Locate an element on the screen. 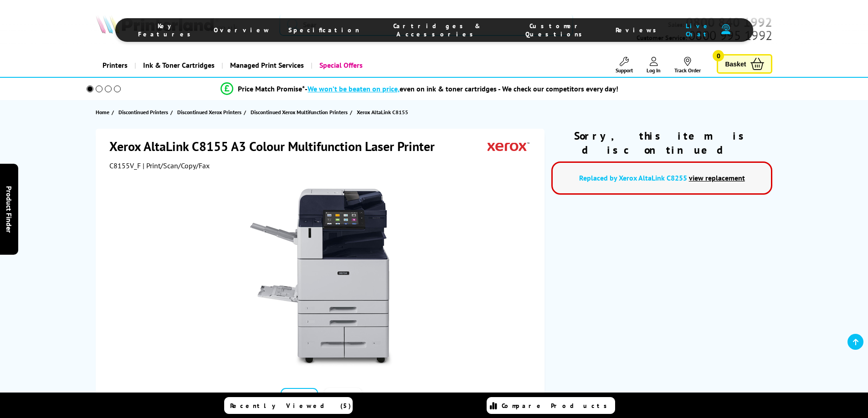 Image resolution: width=868 pixels, height=418 pixels. a: Home is located at coordinates (104, 112).